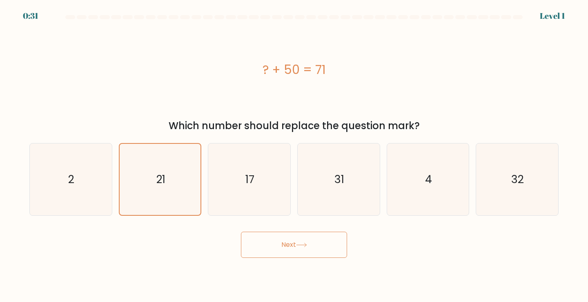 The width and height of the screenshot is (588, 302). What do you see at coordinates (552, 16) in the screenshot?
I see `div: Level 1` at bounding box center [552, 16].